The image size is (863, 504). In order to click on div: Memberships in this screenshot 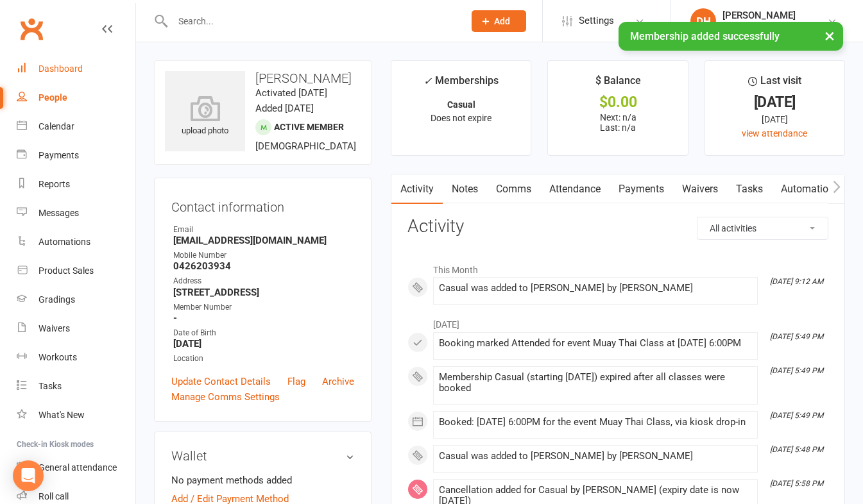, I will do `click(461, 84)`.